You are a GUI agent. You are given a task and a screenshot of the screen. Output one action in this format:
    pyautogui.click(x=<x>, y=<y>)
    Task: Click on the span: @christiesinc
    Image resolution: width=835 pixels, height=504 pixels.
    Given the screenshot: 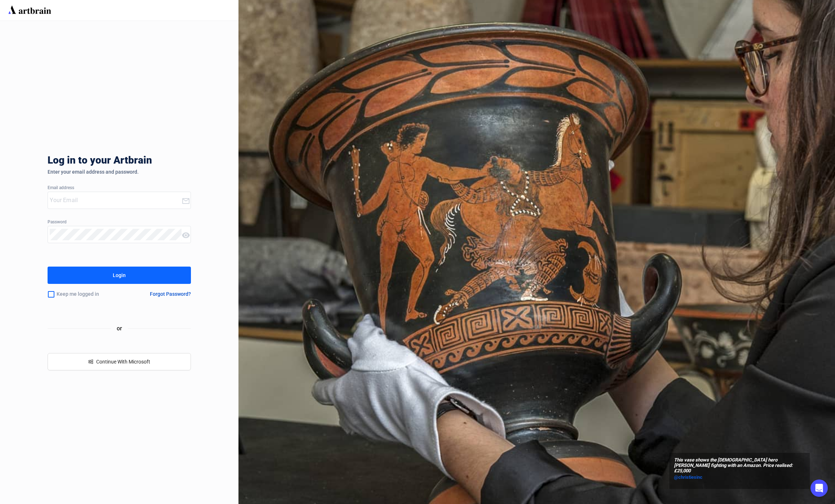 What is the action you would take?
    pyautogui.click(x=688, y=477)
    